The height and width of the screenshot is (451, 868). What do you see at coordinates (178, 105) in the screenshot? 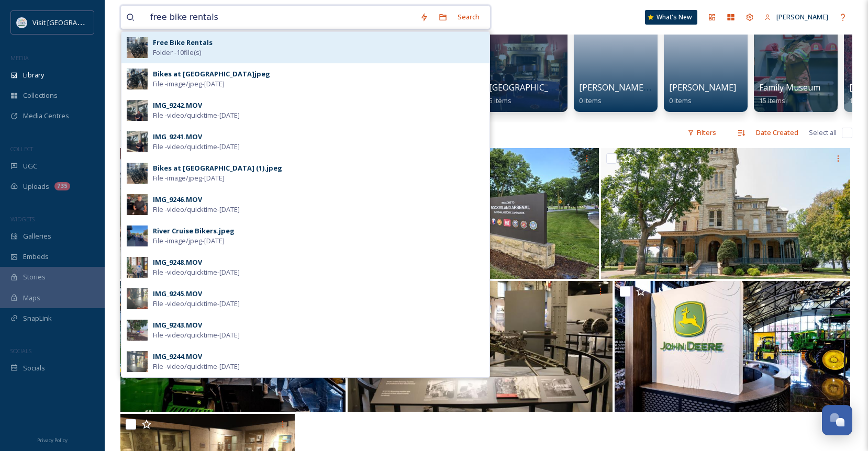
I see `div: IMG_9242.MOV` at bounding box center [178, 105].